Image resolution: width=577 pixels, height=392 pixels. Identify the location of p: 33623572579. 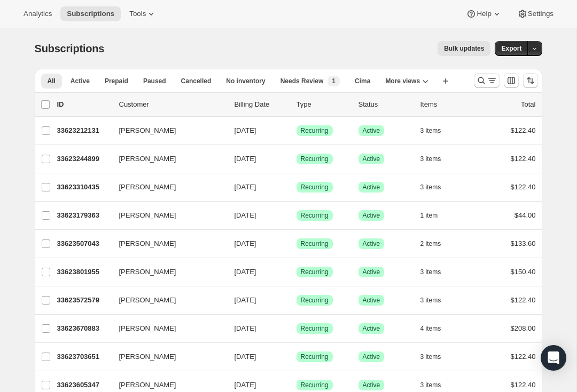
(84, 300).